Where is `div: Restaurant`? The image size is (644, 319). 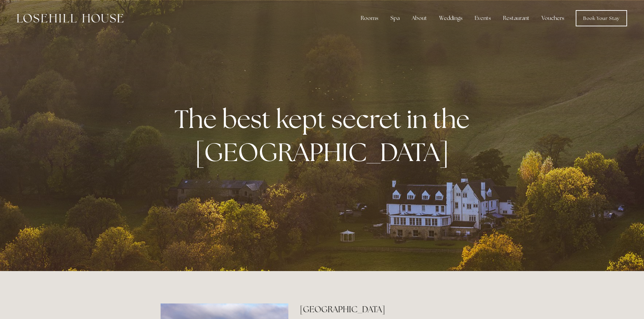
div: Restaurant is located at coordinates (516, 18).